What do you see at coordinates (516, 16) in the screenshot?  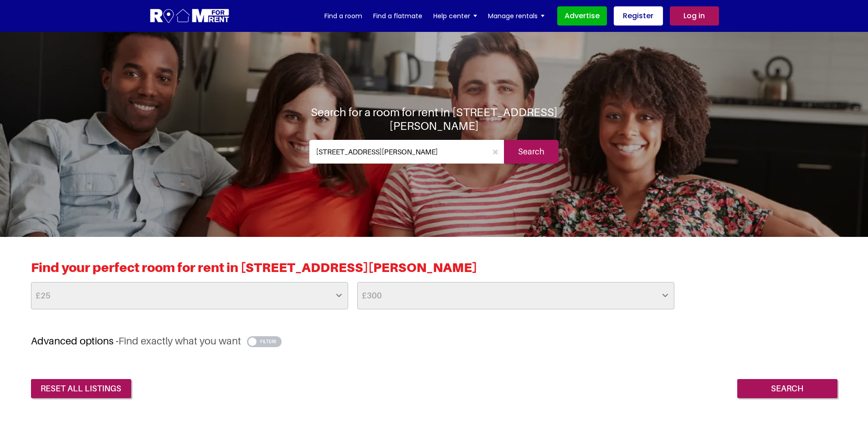 I see `a: Manage rentals` at bounding box center [516, 16].